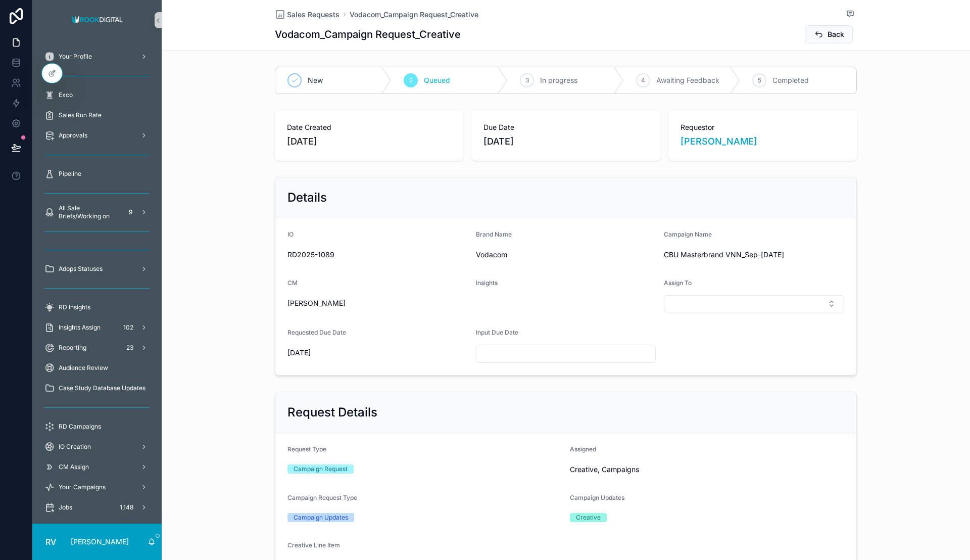 This screenshot has width=970, height=560. What do you see at coordinates (753, 304) in the screenshot?
I see `button: Select Button` at bounding box center [753, 304].